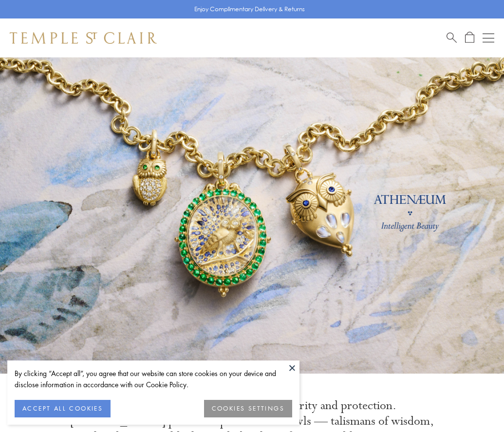  What do you see at coordinates (249, 10) in the screenshot?
I see `p: Enjoy Complimentary Delivery & Returns` at bounding box center [249, 10].